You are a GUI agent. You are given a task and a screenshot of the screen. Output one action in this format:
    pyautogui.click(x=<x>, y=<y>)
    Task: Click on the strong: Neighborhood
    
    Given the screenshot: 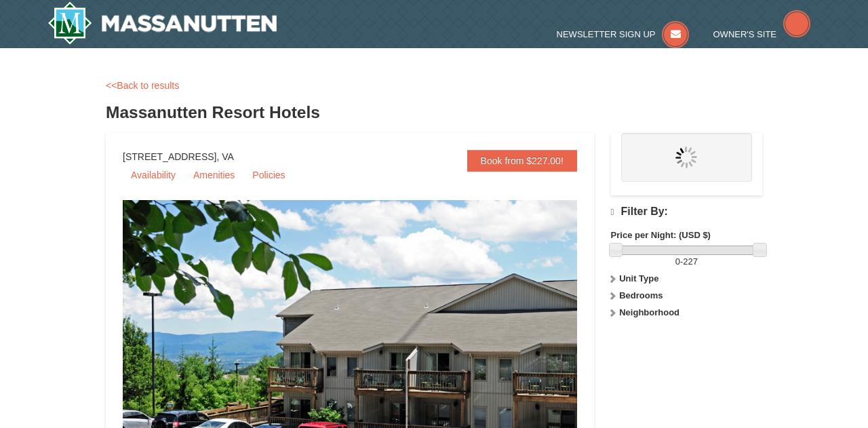 What is the action you would take?
    pyautogui.click(x=649, y=312)
    